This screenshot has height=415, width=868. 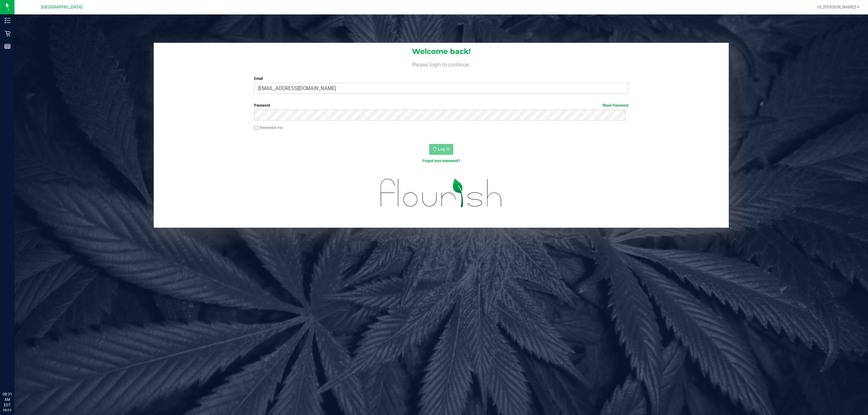 I want to click on img: flourish_logo.svg, so click(x=441, y=193).